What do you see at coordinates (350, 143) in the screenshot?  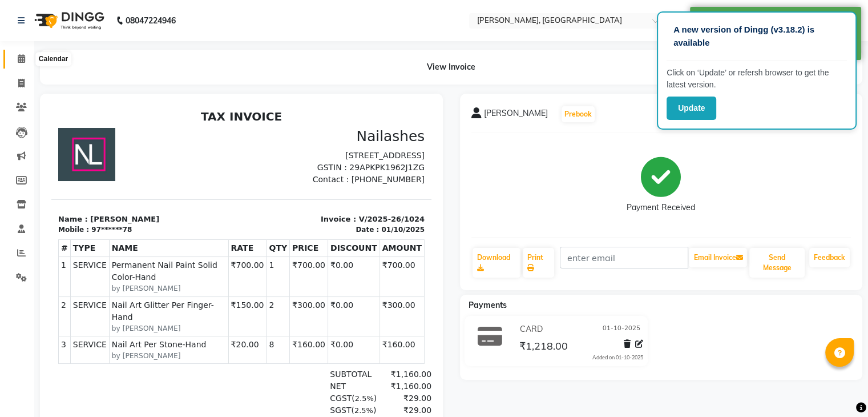 I see `th: AMOUNT` at bounding box center [350, 143].